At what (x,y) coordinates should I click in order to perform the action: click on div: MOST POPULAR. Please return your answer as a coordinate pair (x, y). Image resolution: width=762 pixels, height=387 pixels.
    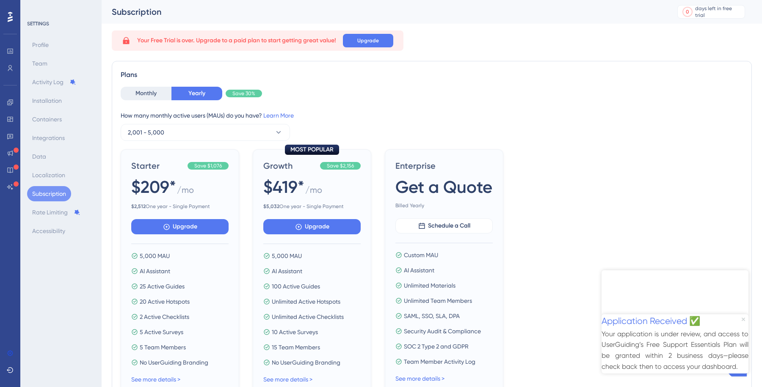
    Looking at the image, I should click on (312, 150).